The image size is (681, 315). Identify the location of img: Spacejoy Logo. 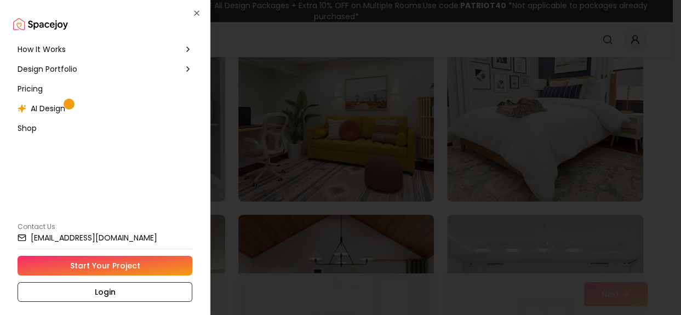
(41, 24).